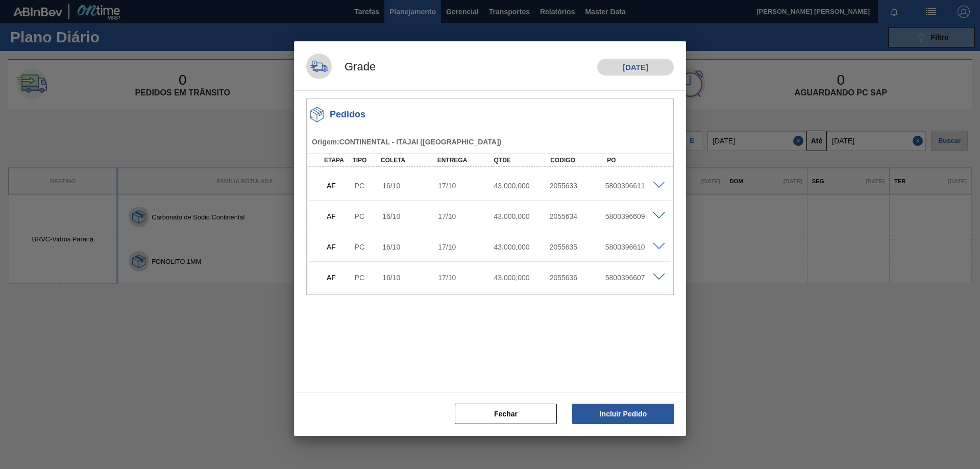 This screenshot has width=980, height=469. Describe the element at coordinates (347, 115) in the screenshot. I see `h3: Pedidos` at that location.